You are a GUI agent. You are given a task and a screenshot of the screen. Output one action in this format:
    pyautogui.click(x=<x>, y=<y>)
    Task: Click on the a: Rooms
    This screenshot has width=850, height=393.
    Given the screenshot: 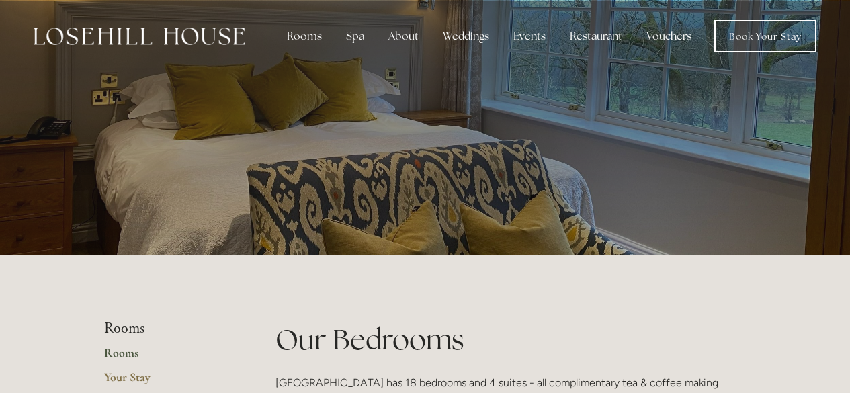 What is the action you would take?
    pyautogui.click(x=168, y=357)
    